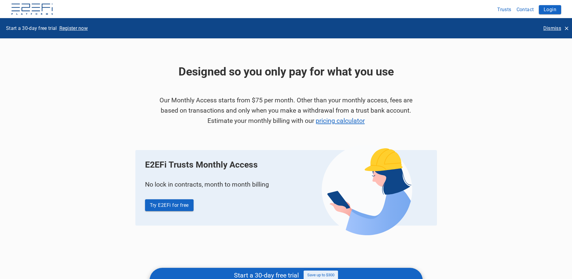 Image resolution: width=572 pixels, height=279 pixels. What do you see at coordinates (556, 28) in the screenshot?
I see `button: Dismiss` at bounding box center [556, 28].